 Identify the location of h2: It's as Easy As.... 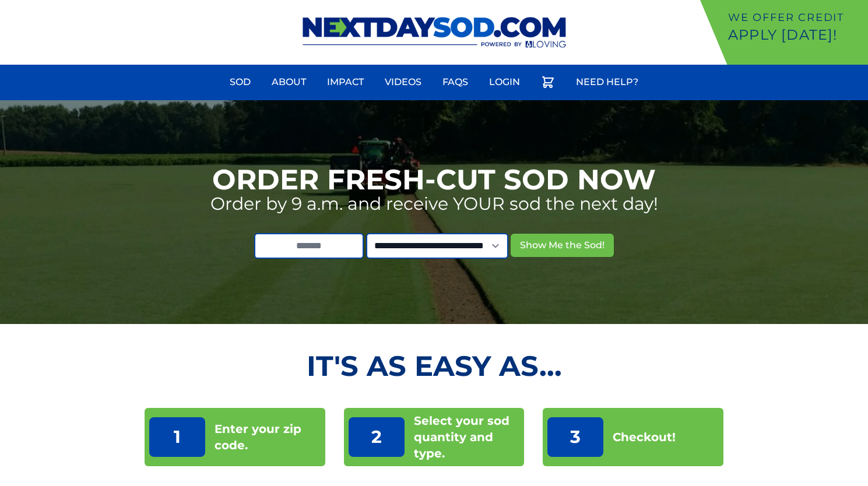
(433, 366).